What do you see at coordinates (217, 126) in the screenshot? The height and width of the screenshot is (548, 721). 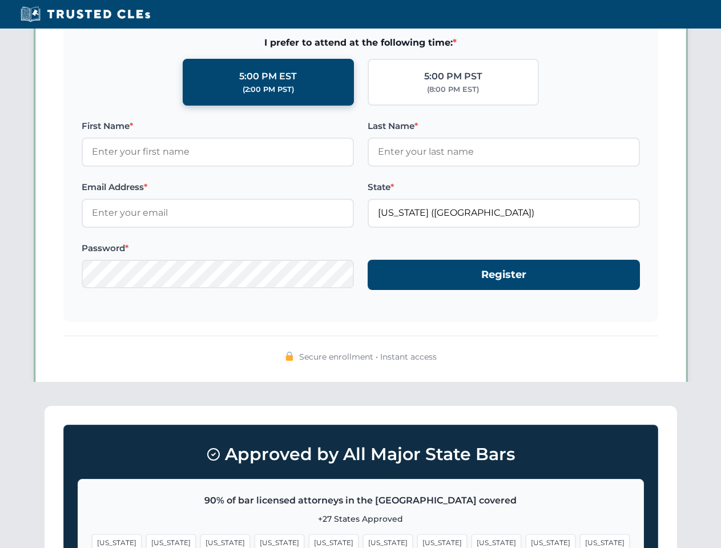 I see `label: First Name` at bounding box center [217, 126].